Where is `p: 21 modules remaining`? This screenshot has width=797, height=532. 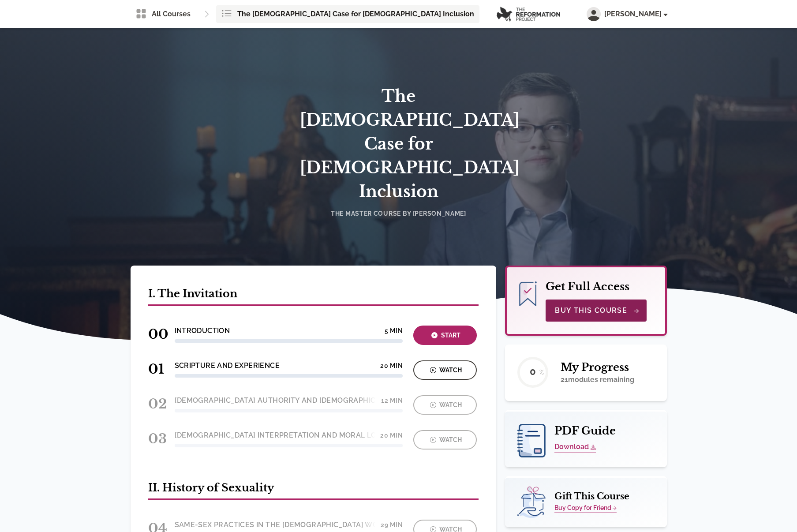
p: 21 modules remaining is located at coordinates (597, 380).